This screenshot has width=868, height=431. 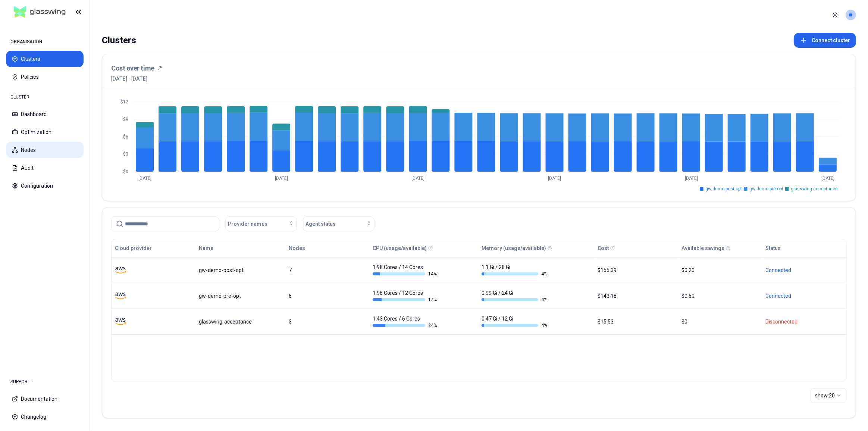 I want to click on div: $155.39, so click(x=636, y=270).